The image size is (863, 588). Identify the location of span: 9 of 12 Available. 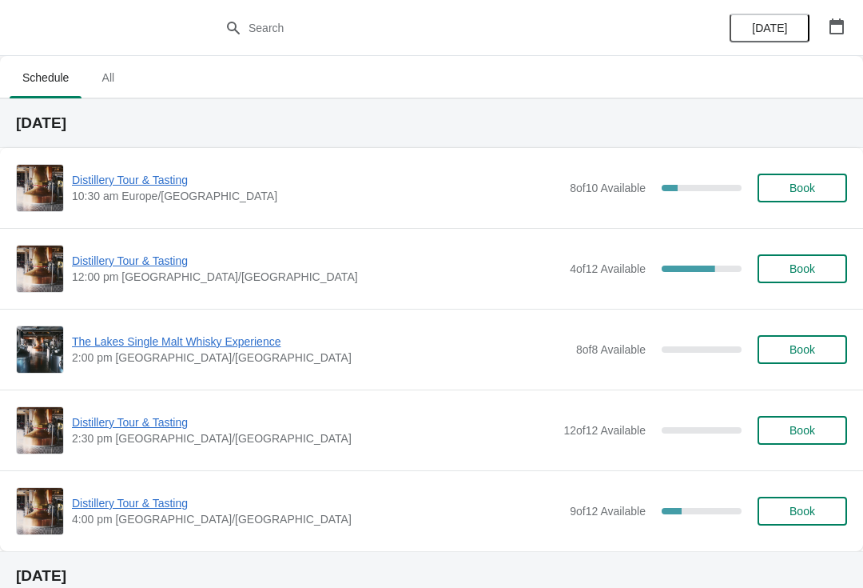
(607, 511).